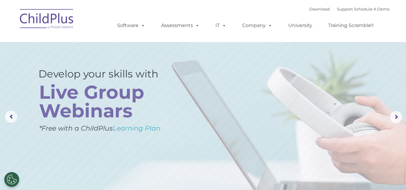  I want to click on img: ChildPlus by Procare Solutions, so click(47, 20).